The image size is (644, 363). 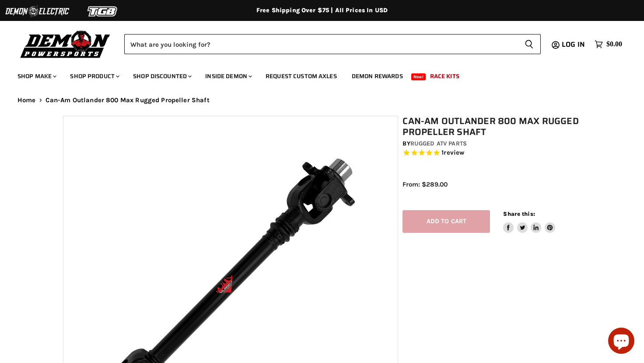 I want to click on span: Share this:, so click(x=519, y=214).